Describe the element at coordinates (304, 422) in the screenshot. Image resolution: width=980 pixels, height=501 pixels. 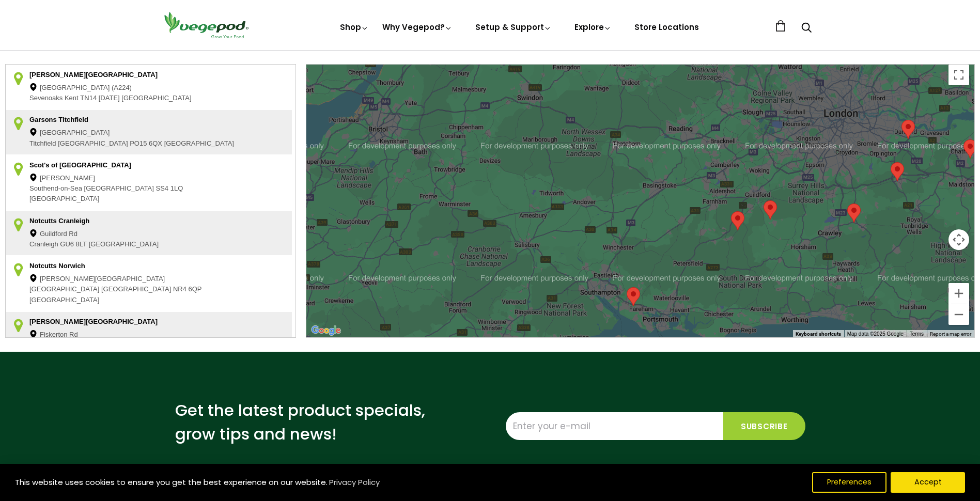
I see `p: Get the latest product specials, grow tips and news!` at that location.